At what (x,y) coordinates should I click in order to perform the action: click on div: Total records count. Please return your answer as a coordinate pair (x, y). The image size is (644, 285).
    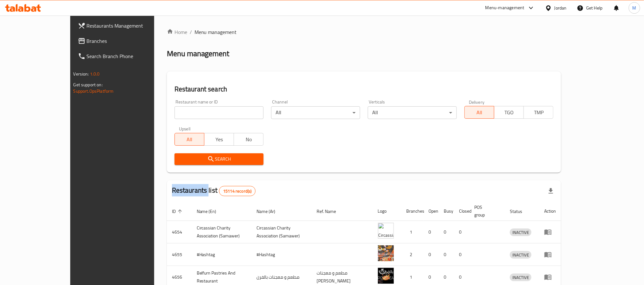
    Looking at the image, I should click on (237, 191).